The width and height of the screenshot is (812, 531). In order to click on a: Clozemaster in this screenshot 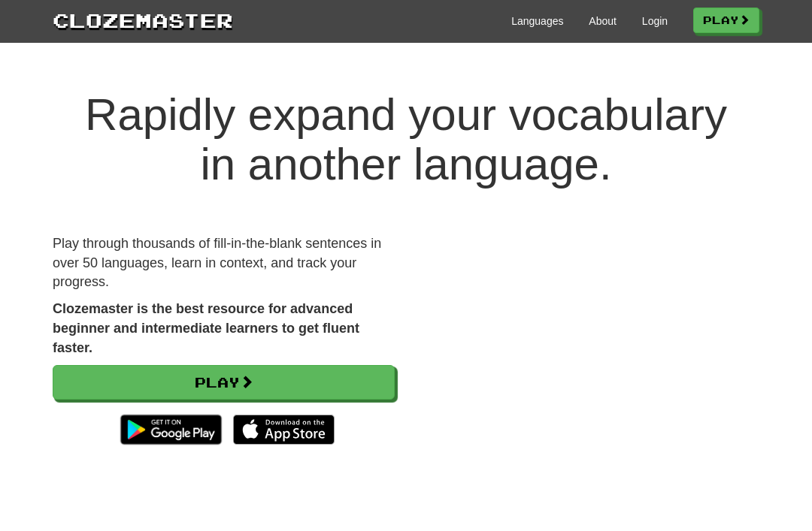, I will do `click(143, 20)`.